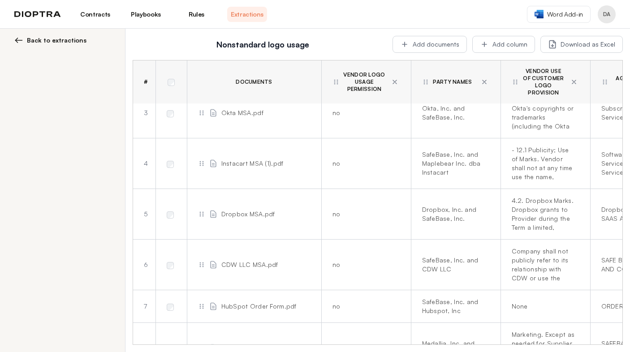 This screenshot has width=630, height=352. I want to click on img: word, so click(539, 14).